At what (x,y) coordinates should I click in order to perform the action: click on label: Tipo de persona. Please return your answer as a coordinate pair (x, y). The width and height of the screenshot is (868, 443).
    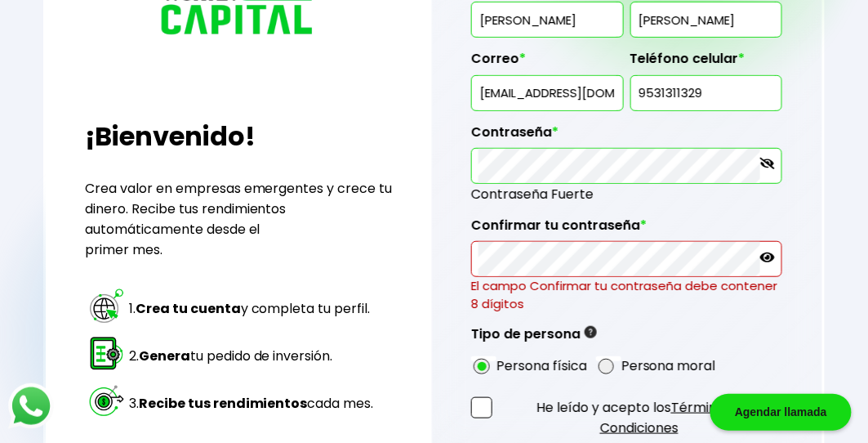
    Looking at the image, I should click on (534, 339).